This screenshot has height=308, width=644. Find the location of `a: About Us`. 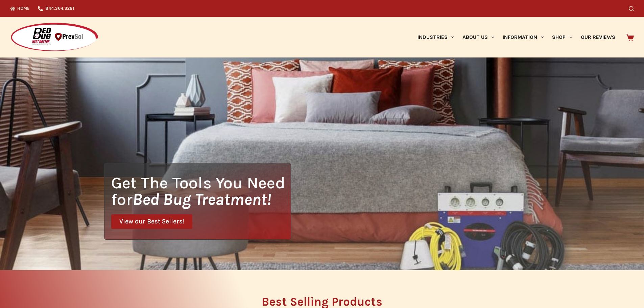

a: About Us is located at coordinates (478, 37).